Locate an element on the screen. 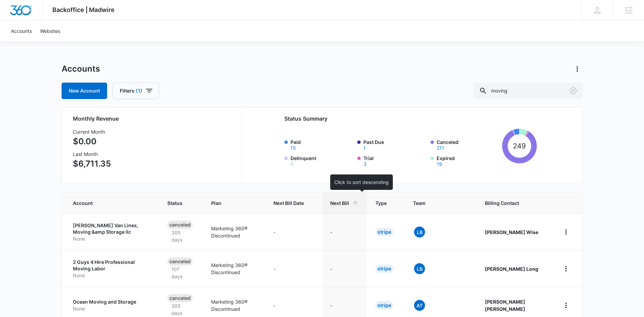 The height and width of the screenshot is (317, 644). button: Trial is located at coordinates (365, 164).